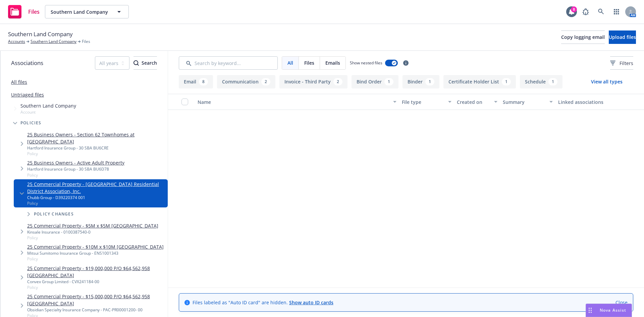 Image resolution: width=644 pixels, height=317 pixels. Describe the element at coordinates (421, 82) in the screenshot. I see `button: Binder` at that location.